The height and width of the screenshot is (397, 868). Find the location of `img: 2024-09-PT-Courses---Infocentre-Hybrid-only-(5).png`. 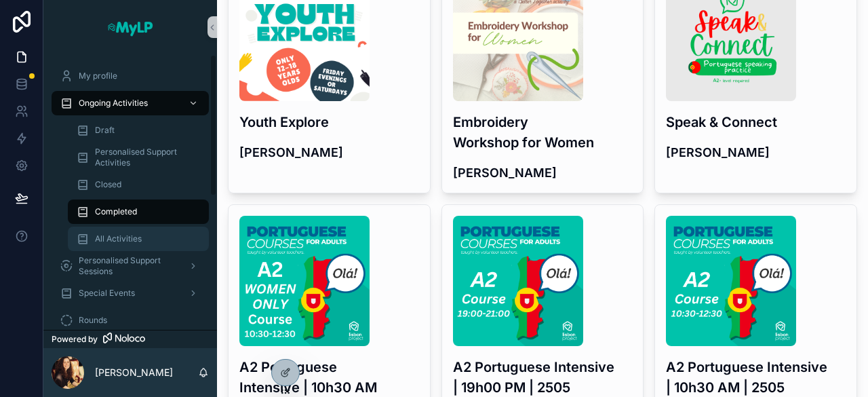

img: 2024-09-PT-Courses---Infocentre-Hybrid-only-(5).png is located at coordinates (731, 281).